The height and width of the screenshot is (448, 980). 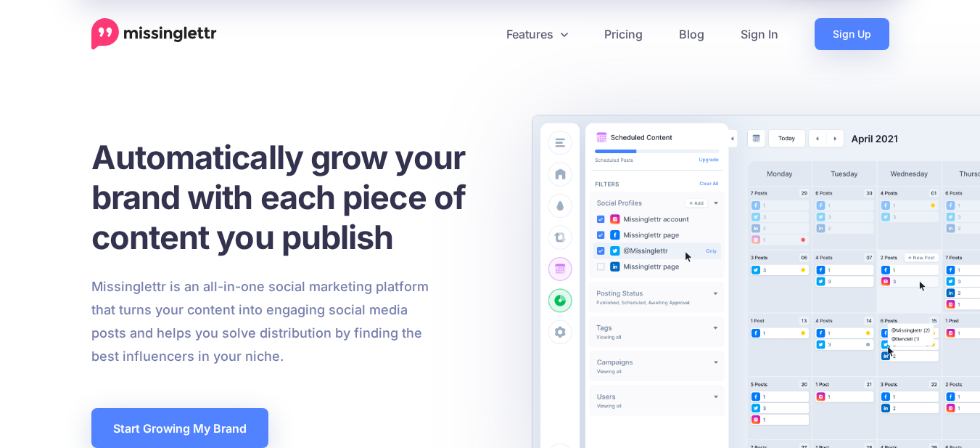 I want to click on a: Sign Up, so click(x=851, y=34).